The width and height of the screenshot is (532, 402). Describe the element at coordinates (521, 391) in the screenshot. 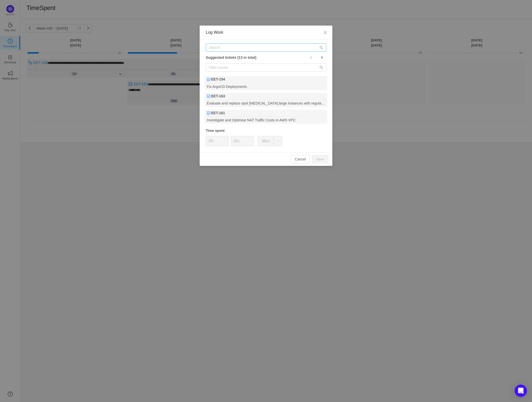

I see `div: Open Intercom Messenger` at that location.